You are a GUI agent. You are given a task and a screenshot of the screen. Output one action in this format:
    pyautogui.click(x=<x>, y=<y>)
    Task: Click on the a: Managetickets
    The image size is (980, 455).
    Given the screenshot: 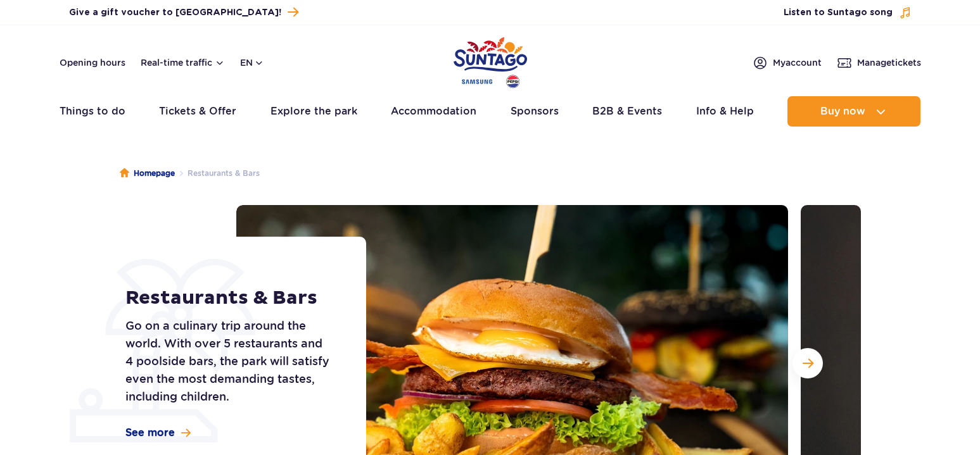 What is the action you would take?
    pyautogui.click(x=878, y=63)
    